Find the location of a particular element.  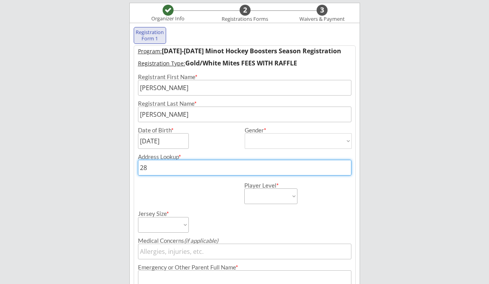

div: Registrant First Name is located at coordinates (245, 77).